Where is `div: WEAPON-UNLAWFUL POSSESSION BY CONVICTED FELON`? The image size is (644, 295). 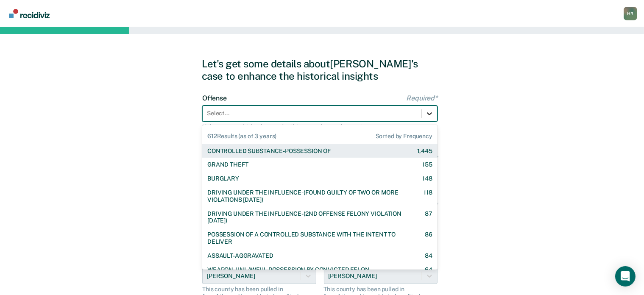
div: WEAPON-UNLAWFUL POSSESSION BY CONVICTED FELON is located at coordinates (288, 270).